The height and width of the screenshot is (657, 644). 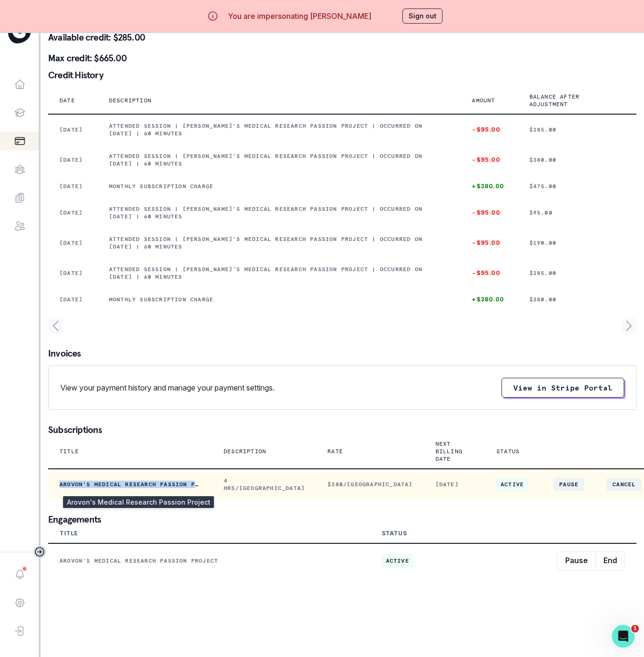 I want to click on p: Date, so click(x=67, y=101).